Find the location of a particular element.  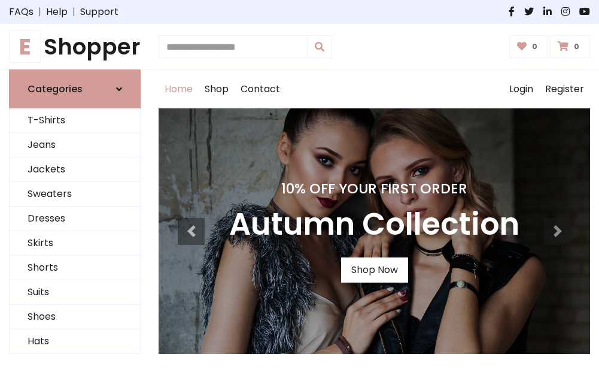

h6: Categories is located at coordinates (55, 89).